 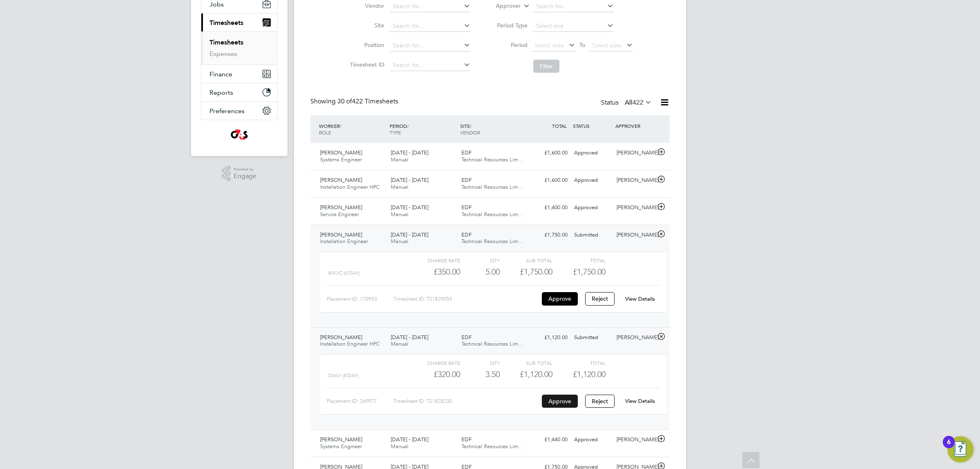 What do you see at coordinates (592, 126) in the screenshot?
I see `div: STATUS` at bounding box center [592, 126].